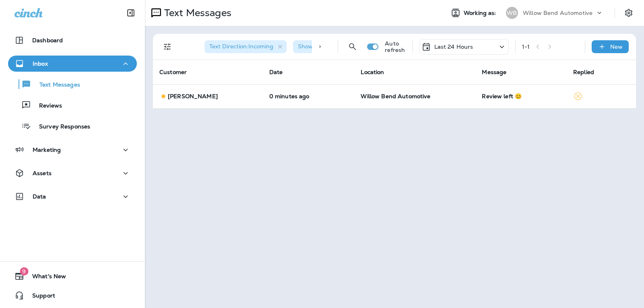 The height and width of the screenshot is (308, 644). Describe the element at coordinates (629, 13) in the screenshot. I see `button: Settings` at that location.